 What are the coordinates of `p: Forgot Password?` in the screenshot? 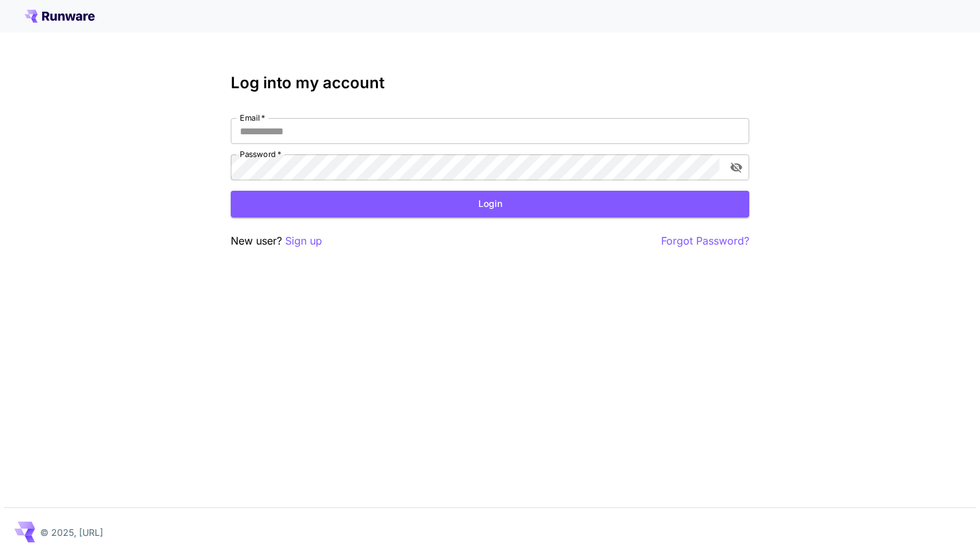 It's located at (705, 240).